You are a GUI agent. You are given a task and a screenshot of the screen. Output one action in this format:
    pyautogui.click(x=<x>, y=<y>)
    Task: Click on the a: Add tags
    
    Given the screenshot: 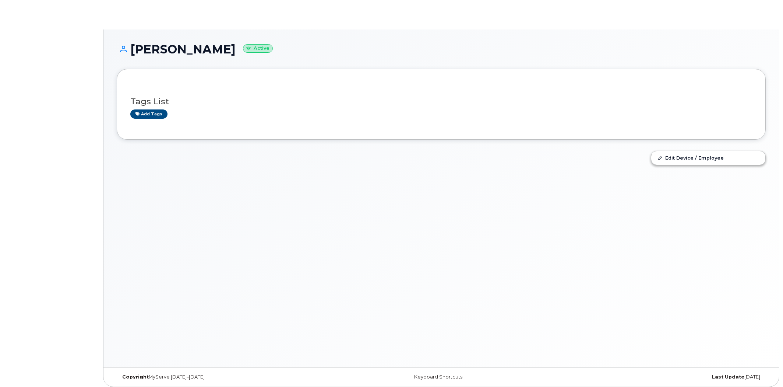 What is the action you would take?
    pyautogui.click(x=149, y=114)
    